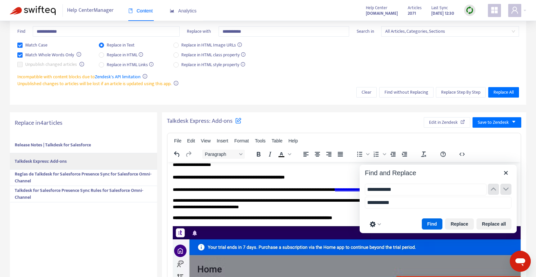 Image resolution: width=536 pixels, height=277 pixels. What do you see at coordinates (36, 45) in the screenshot?
I see `span: Match Case` at bounding box center [36, 45].